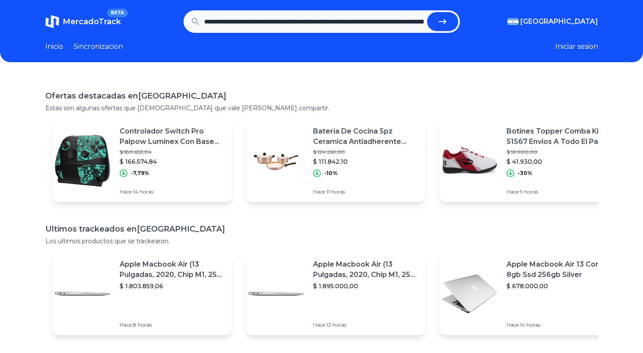 The height and width of the screenshot is (353, 643). Describe the element at coordinates (559, 286) in the screenshot. I see `p: $ 678.000,00` at that location.